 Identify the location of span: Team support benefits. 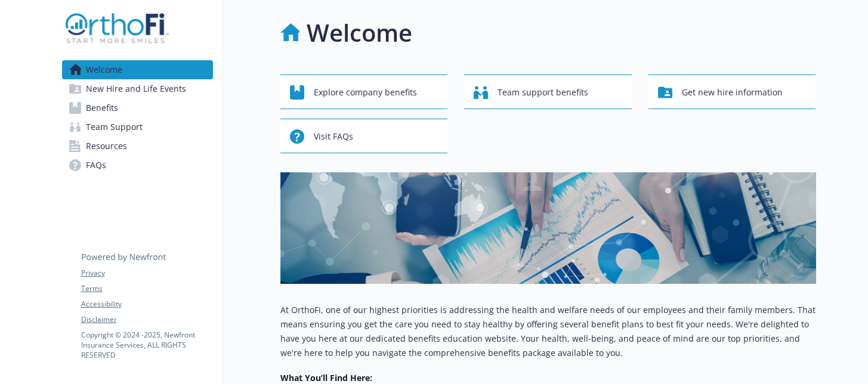
(543, 92).